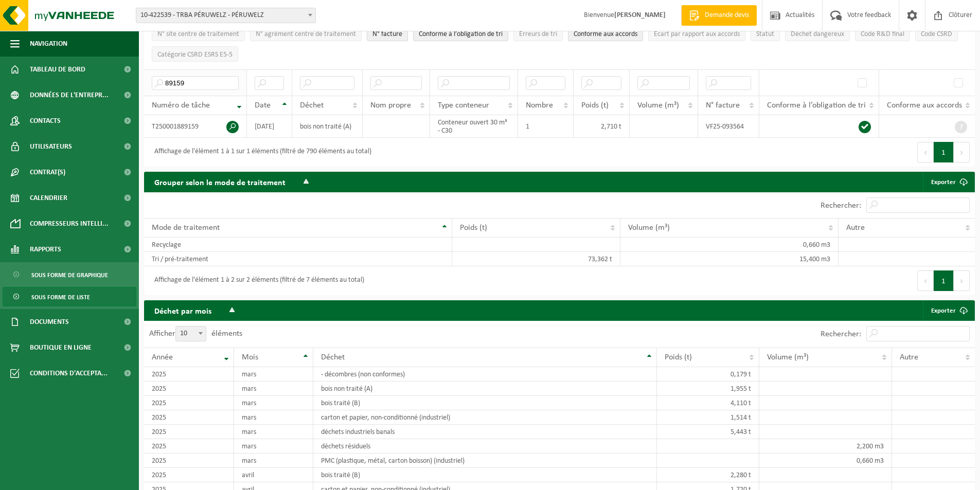  What do you see at coordinates (260, 153) in the screenshot?
I see `div: Affichage de l'élément 1 à 1 sur 1 éléments (filtré de 790 éléments au total)` at bounding box center [260, 153].